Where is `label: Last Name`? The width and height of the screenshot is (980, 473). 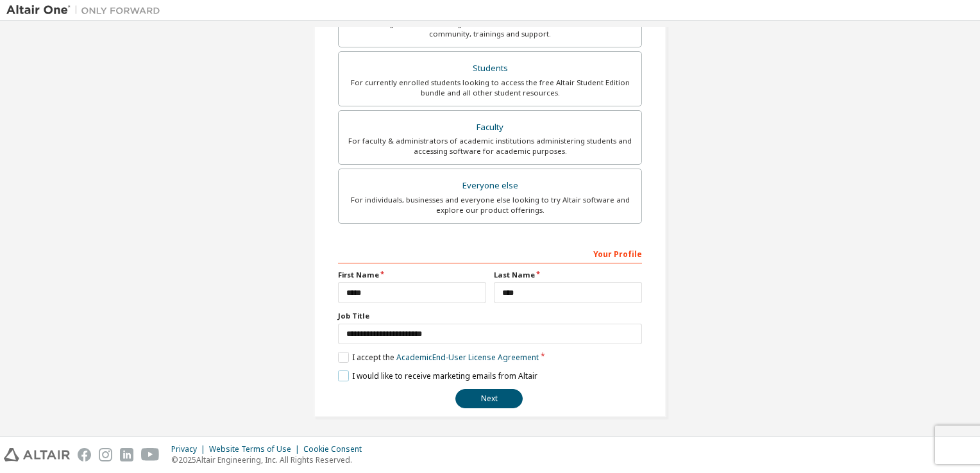 label: Last Name is located at coordinates (568, 275).